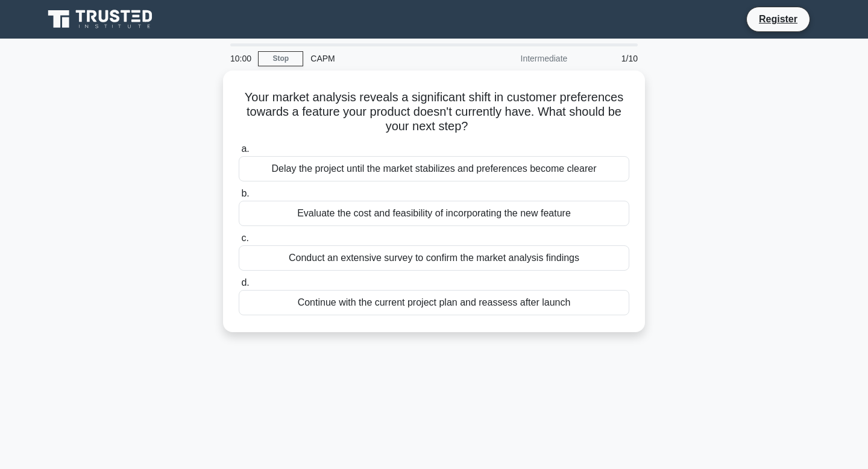 Image resolution: width=868 pixels, height=469 pixels. What do you see at coordinates (434, 213) in the screenshot?
I see `div: Evaluate the cost and feasibility of incorporating the new feature` at bounding box center [434, 213].